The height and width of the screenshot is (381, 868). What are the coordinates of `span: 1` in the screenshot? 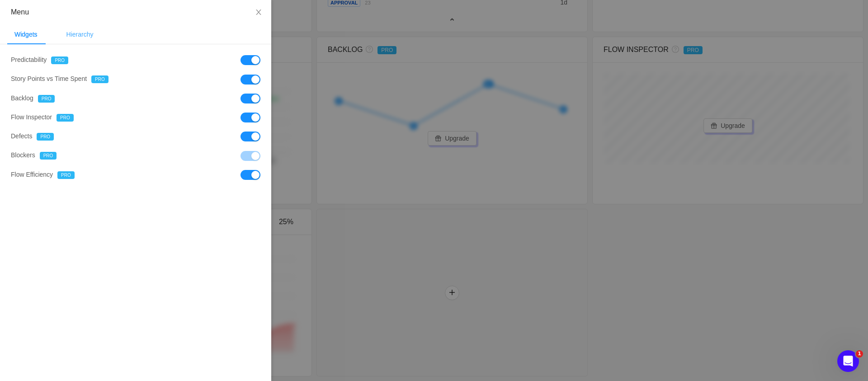 It's located at (860, 354).